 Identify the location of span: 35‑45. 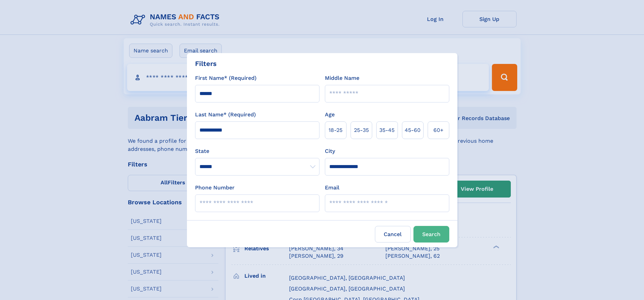
(387, 131).